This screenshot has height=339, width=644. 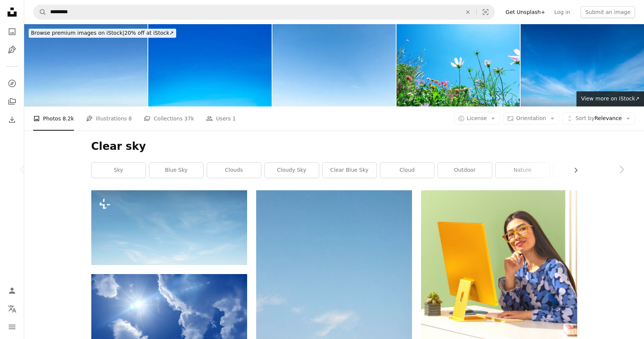 I want to click on img: Peaceful and serene sky background, so click(x=582, y=65).